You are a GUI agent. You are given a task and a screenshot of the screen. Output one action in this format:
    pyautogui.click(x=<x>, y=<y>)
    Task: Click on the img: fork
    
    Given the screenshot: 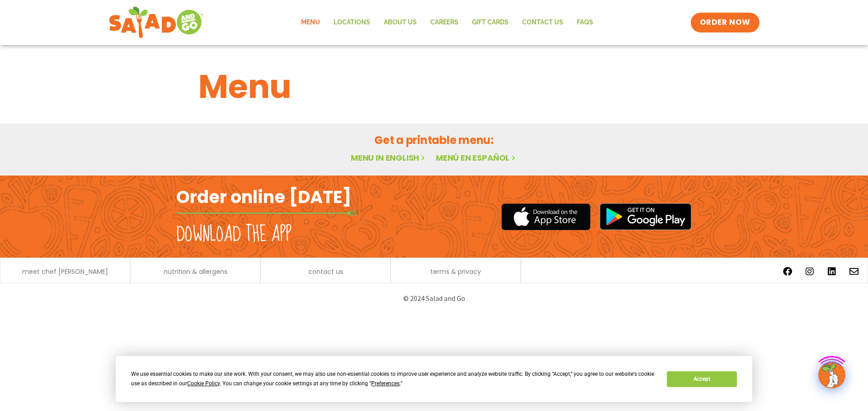 What is the action you would take?
    pyautogui.click(x=266, y=213)
    